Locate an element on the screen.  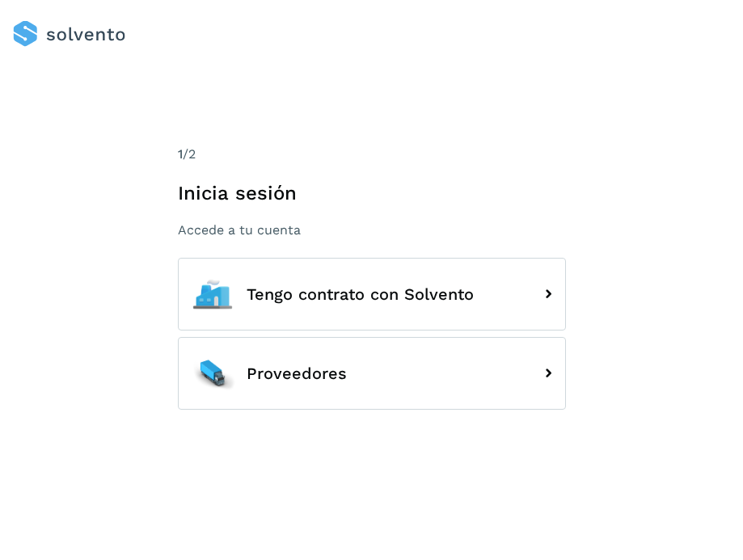
button: Proveedores is located at coordinates (372, 373).